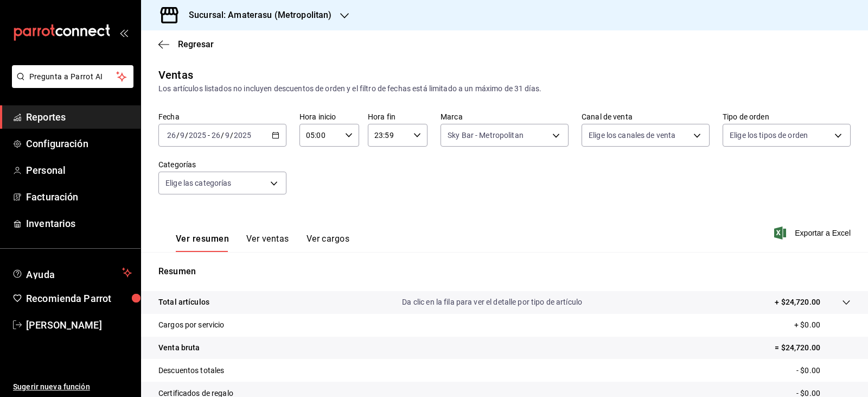  What do you see at coordinates (813, 347) in the screenshot?
I see `p: = $24,720.00` at bounding box center [813, 347].